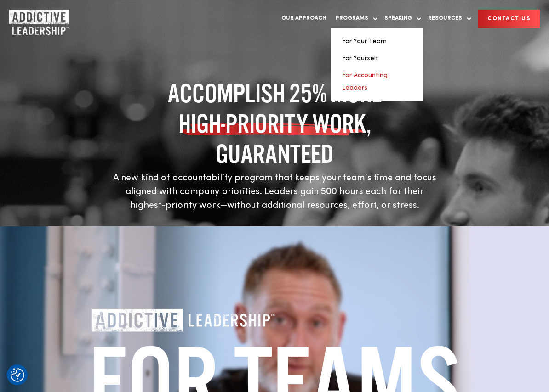 This screenshot has height=392, width=549. I want to click on a: Resources, so click(447, 18).